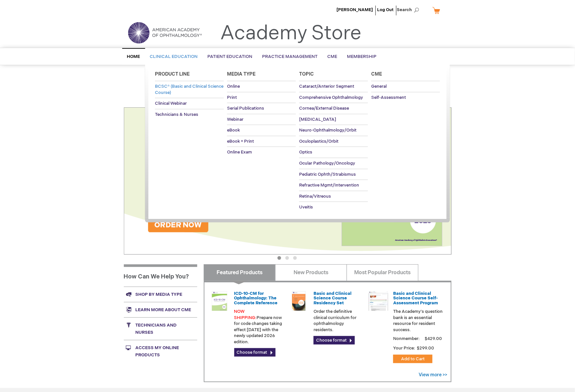  Describe the element at coordinates (306, 152) in the screenshot. I see `span: Optics` at that location.